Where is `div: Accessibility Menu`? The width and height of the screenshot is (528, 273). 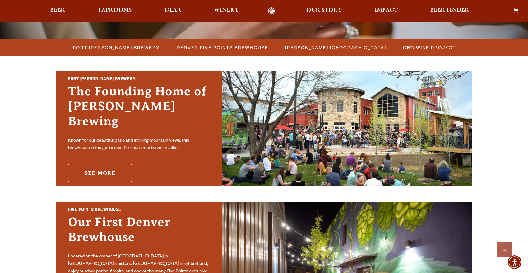
div: Accessibility Menu is located at coordinates (514, 262).